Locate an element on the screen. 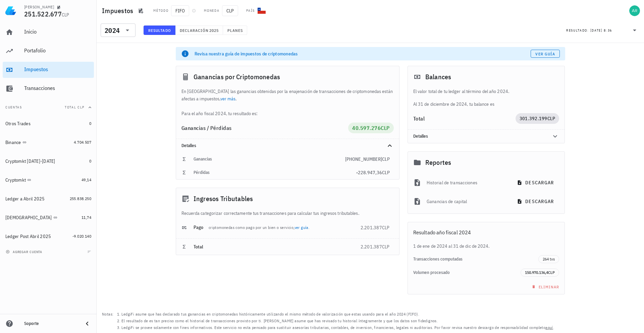  img: LedgiFi is located at coordinates (11, 11).